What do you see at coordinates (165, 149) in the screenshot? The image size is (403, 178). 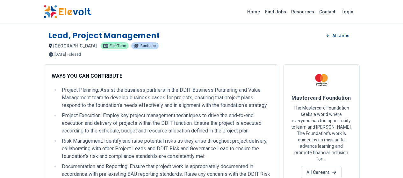 I see `li: Risk Management: Identify and raise potential risks as they arise throughout project delivery, co...` at bounding box center [165, 149].